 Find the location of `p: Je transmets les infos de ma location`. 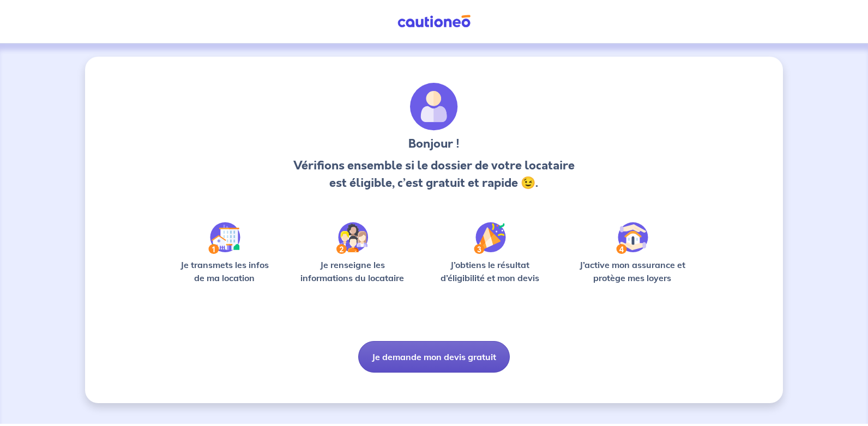

p: Je transmets les infos de ma location is located at coordinates (224, 272).